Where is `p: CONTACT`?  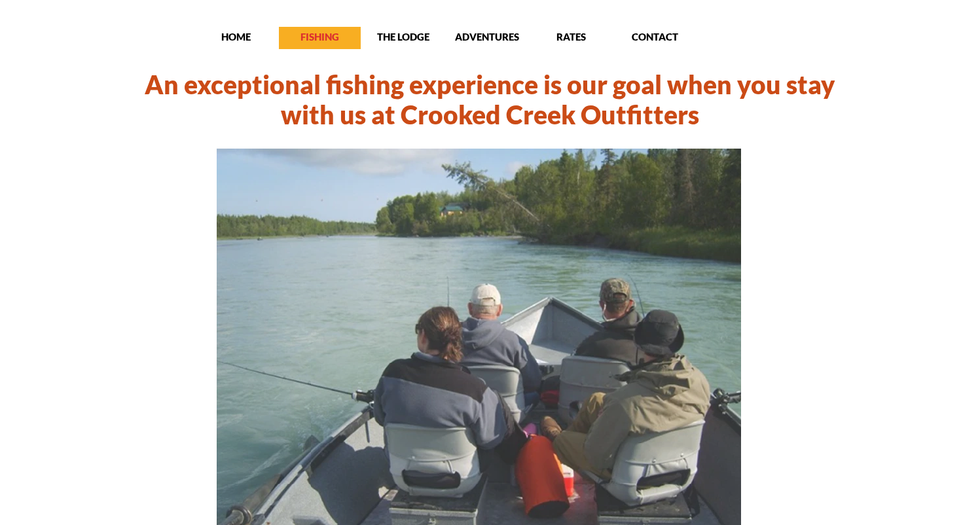 p: CONTACT is located at coordinates (654, 37).